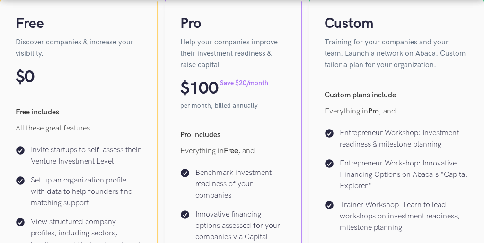 The image size is (484, 243). I want to click on p: 100, so click(204, 89).